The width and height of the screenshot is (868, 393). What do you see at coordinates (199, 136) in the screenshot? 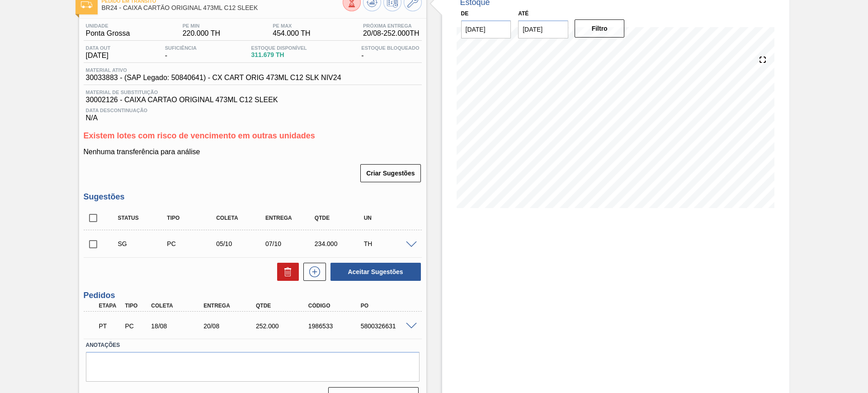
I see `span: Existem lotes com risco de vencimento em outras unidades` at bounding box center [199, 136].